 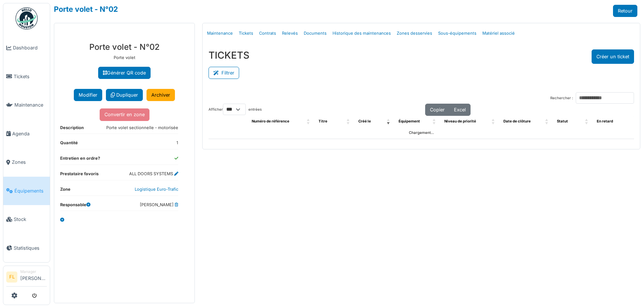 What do you see at coordinates (309, 121) in the screenshot?
I see `span: Numéro de référence: Activate to sort` at bounding box center [309, 121].